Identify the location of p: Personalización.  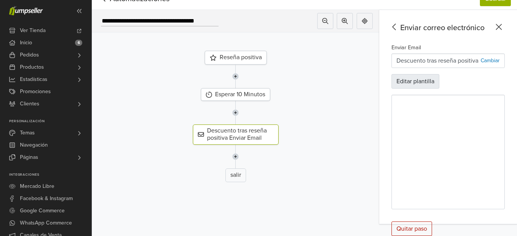
(50, 122).